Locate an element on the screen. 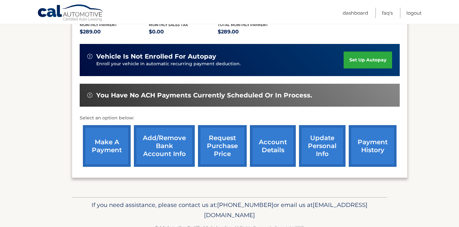  a: Logout is located at coordinates (414, 13).